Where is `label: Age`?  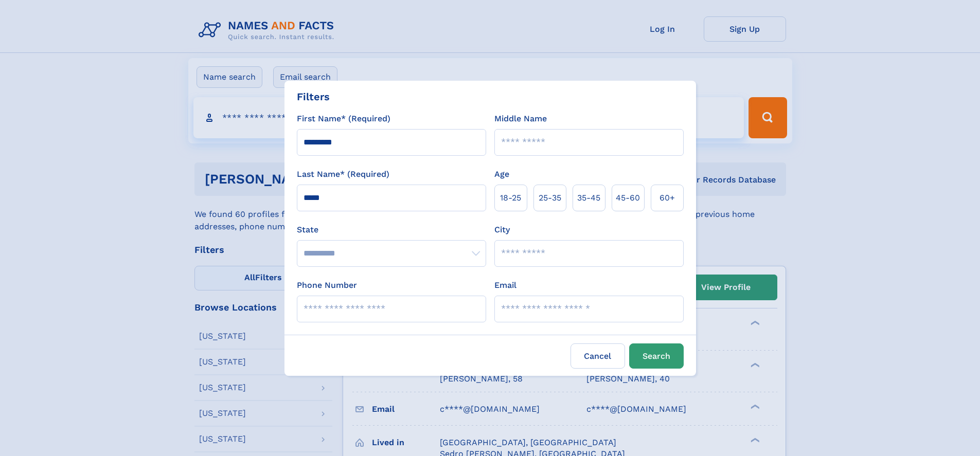 label: Age is located at coordinates (502, 174).